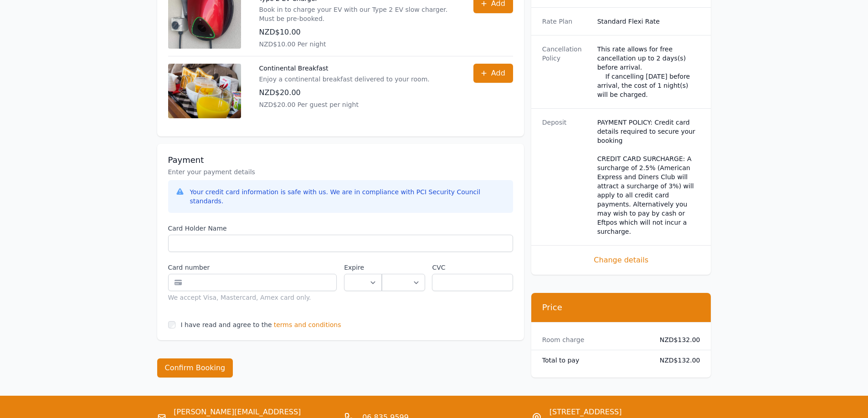  Describe the element at coordinates (253, 297) in the screenshot. I see `div: We accept Visa, Mastercard, Amex card only.` at that location.